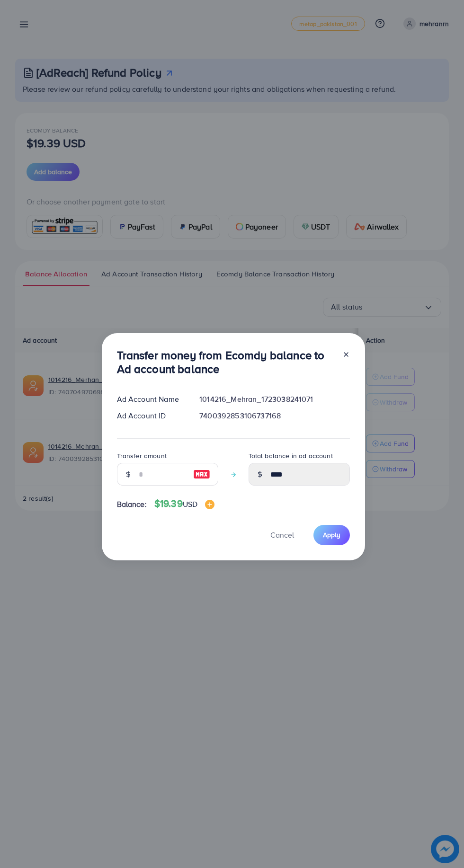 Image resolution: width=464 pixels, height=868 pixels. I want to click on label: Total balance in ad account, so click(291, 456).